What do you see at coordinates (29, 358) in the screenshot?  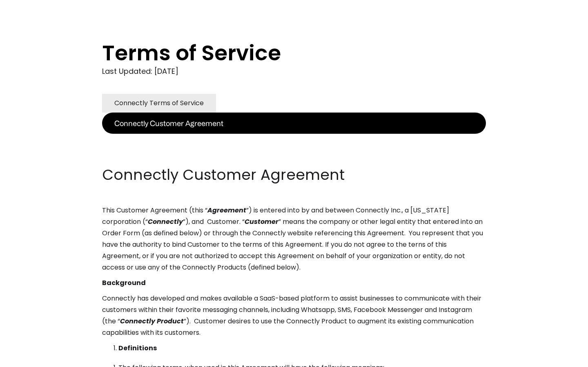 I see `aside: Language selected: English` at bounding box center [29, 358].